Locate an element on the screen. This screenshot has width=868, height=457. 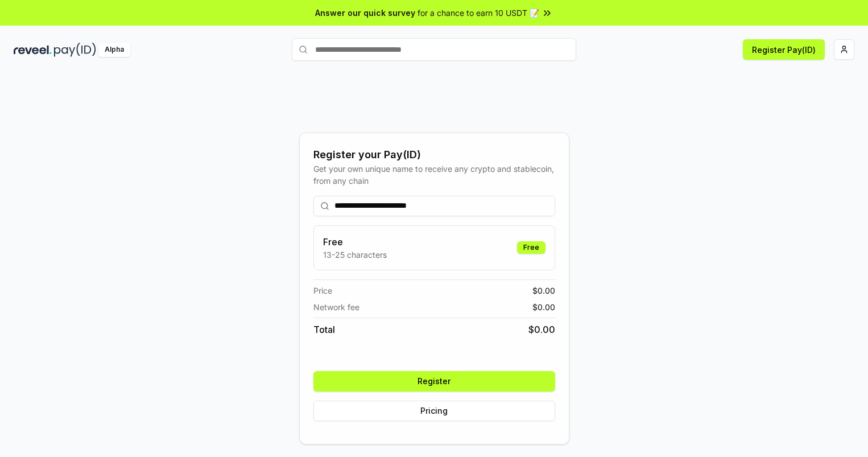
button: Pricing is located at coordinates (434, 411).